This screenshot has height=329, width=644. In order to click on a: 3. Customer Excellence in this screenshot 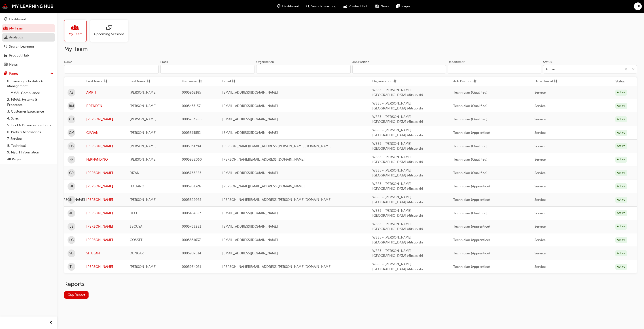, I will do `click(30, 111)`.